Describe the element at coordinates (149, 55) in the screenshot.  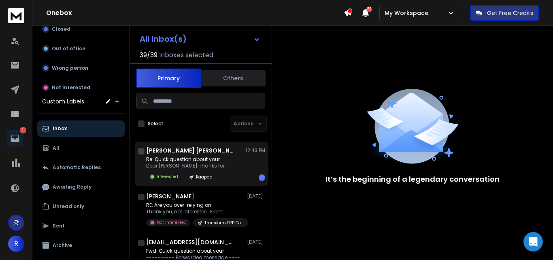
I see `span: 39 / 39` at that location.